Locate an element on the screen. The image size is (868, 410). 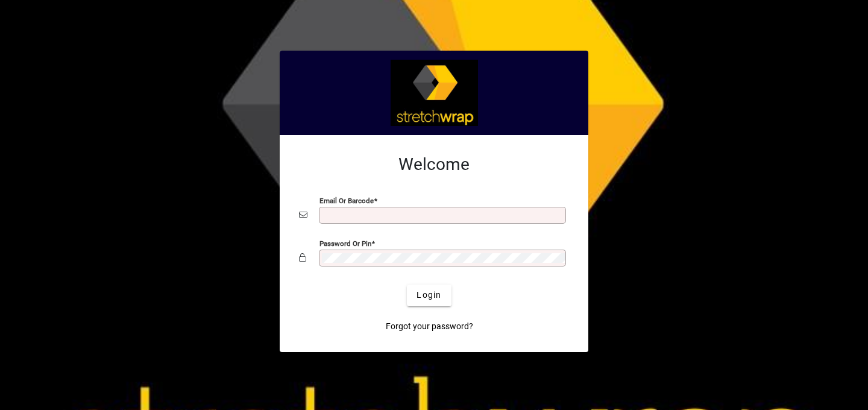
a: Forgot your password? is located at coordinates (429, 327).